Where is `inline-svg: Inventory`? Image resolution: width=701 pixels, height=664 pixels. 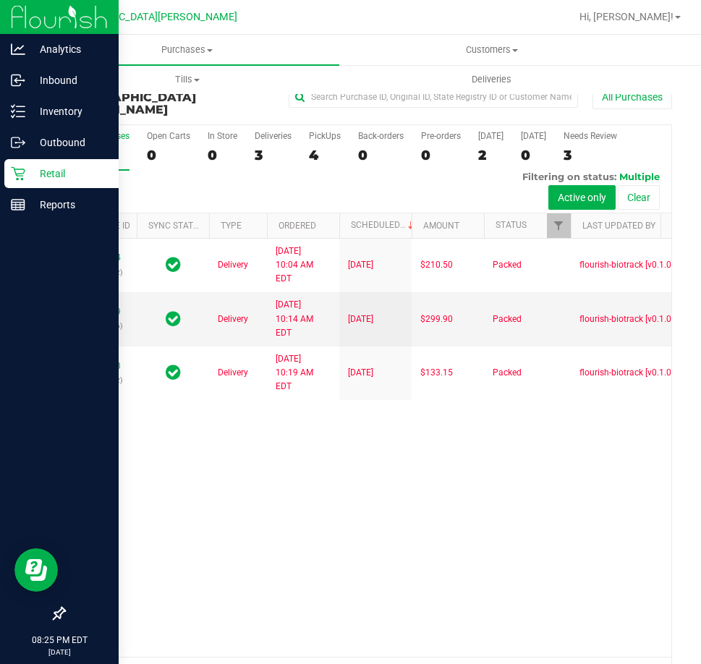
inline-svg: Inventory is located at coordinates (18, 111).